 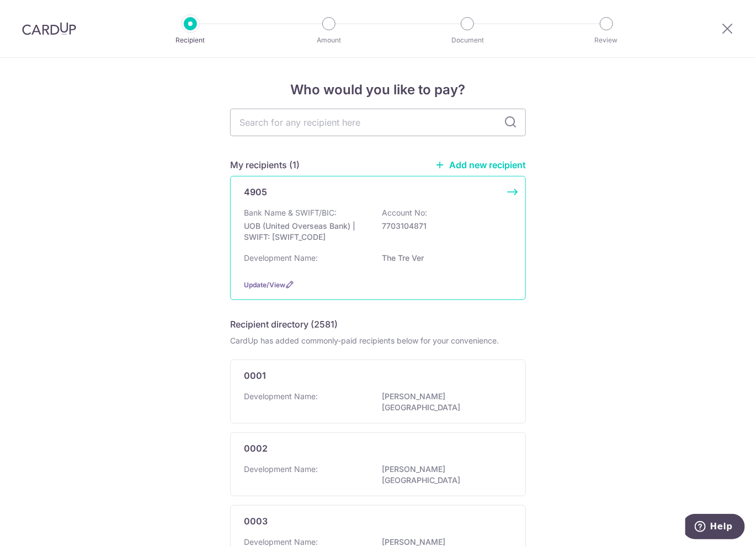 I want to click on div: CardUp has added commonly-paid recipients below for your convenience., so click(x=378, y=341).